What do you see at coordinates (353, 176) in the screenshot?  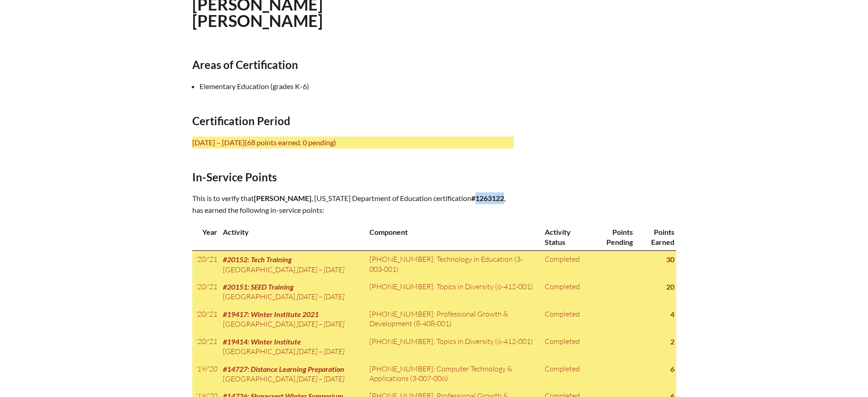 I see `h2: In-Service Points` at bounding box center [353, 176].